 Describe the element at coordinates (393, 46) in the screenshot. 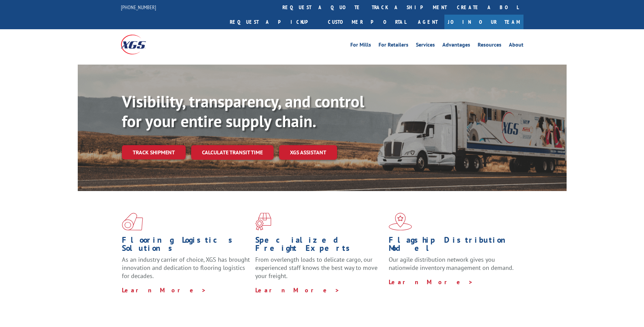

I see `a: For Retailers` at that location.